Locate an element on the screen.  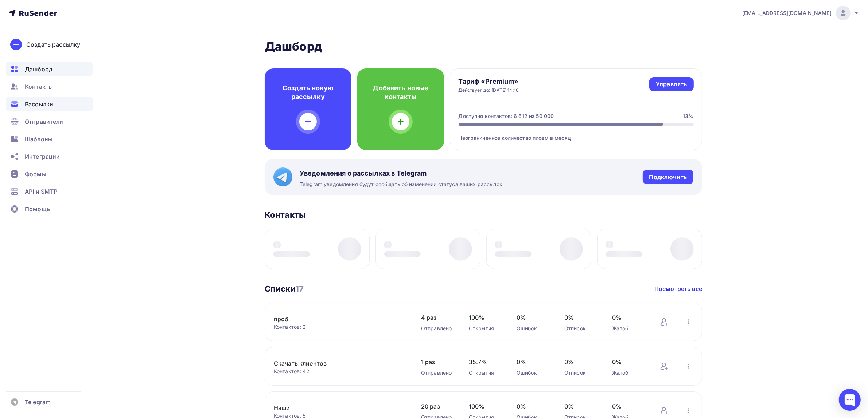
span: 1 раз is located at coordinates (437, 362).